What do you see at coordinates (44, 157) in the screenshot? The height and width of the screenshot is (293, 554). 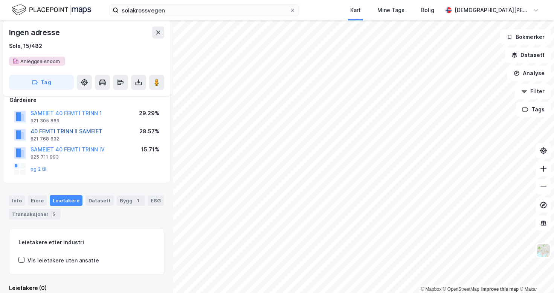 I see `div: 925 711 993` at bounding box center [44, 157].